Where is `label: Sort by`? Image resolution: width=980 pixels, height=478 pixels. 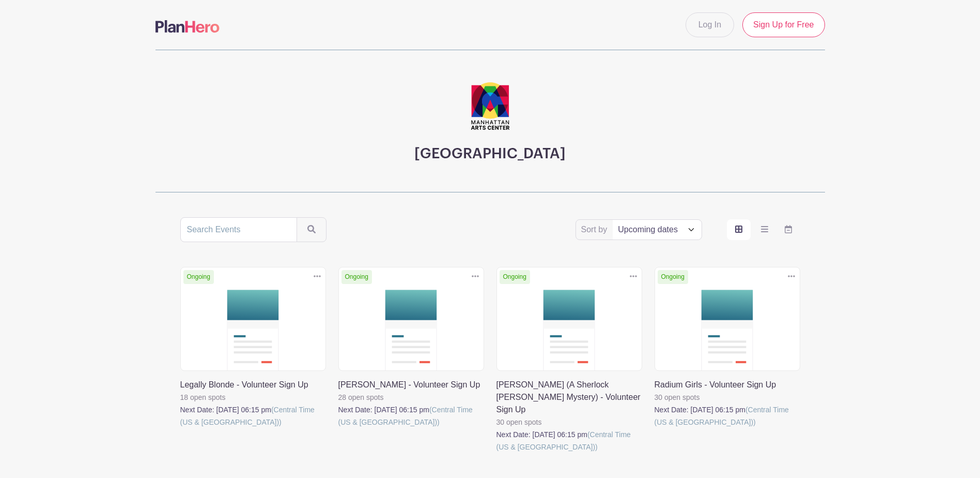 label: Sort by is located at coordinates (596, 230).